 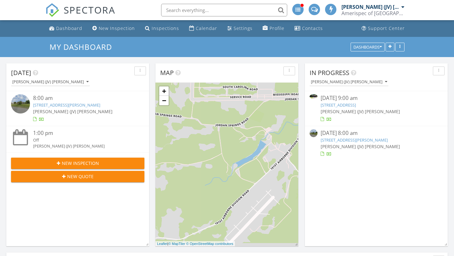 I want to click on div: Dashboard, so click(x=69, y=28).